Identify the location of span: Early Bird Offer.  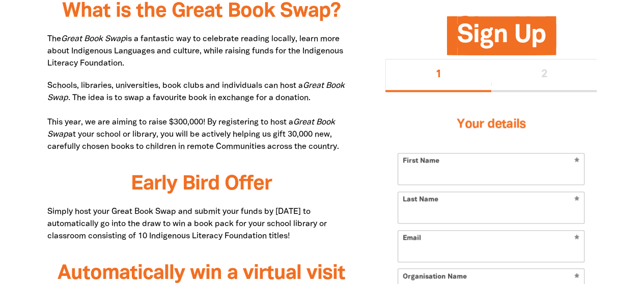
(201, 184).